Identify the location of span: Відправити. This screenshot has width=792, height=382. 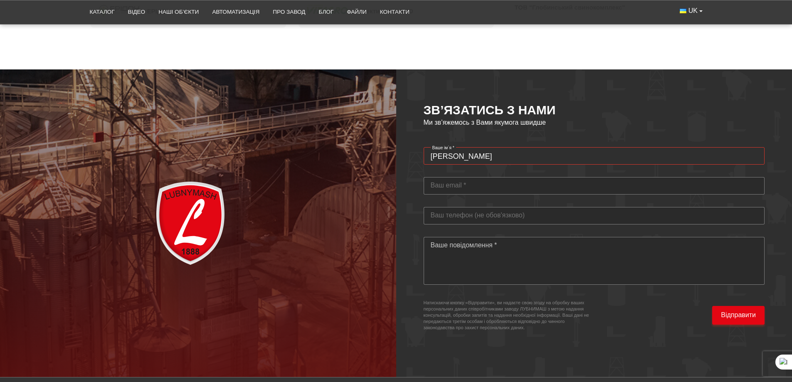
(738, 315).